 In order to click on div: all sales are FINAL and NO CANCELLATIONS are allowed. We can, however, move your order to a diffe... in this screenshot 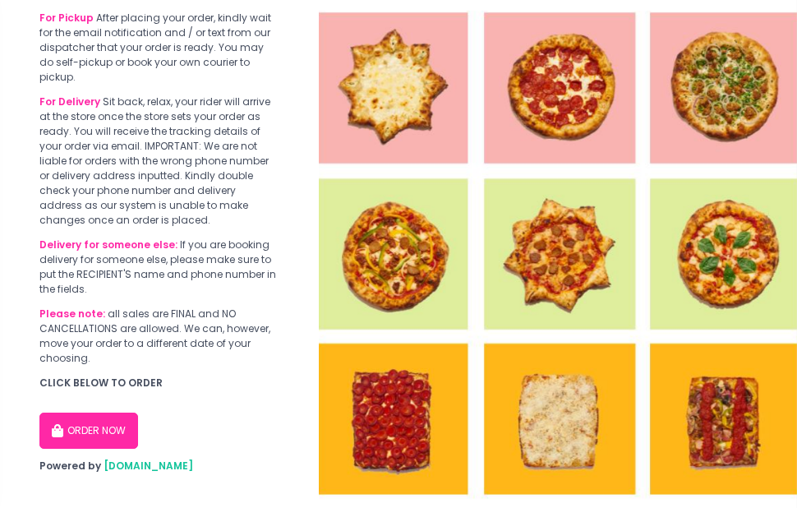, I will do `click(159, 336)`.